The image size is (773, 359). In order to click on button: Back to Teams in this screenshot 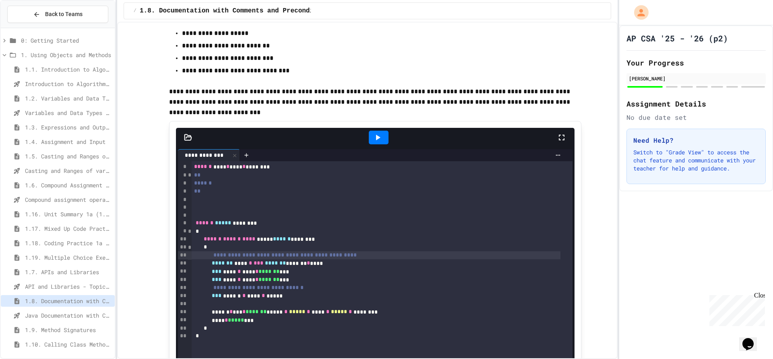, I will do `click(58, 14)`.